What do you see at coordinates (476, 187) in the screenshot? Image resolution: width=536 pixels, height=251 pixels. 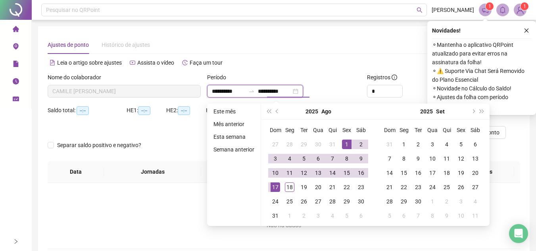 I see `td: 2025-09-27` at bounding box center [476, 187].